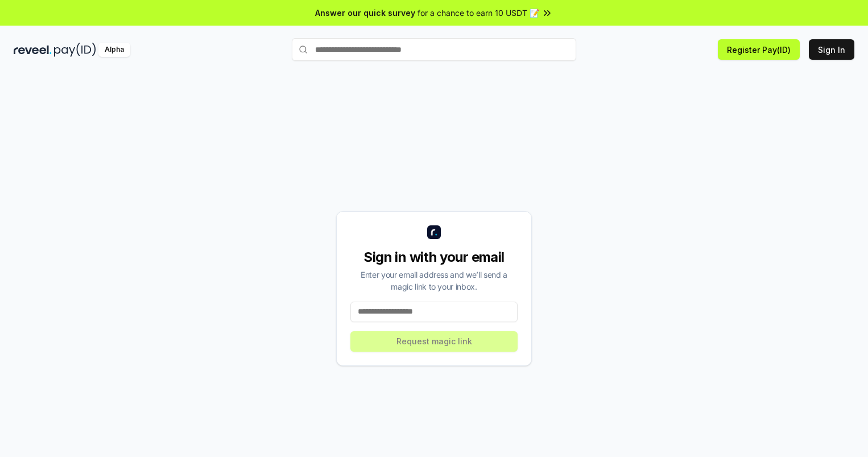  What do you see at coordinates (759, 49) in the screenshot?
I see `button: Register Pay(ID)` at bounding box center [759, 49].